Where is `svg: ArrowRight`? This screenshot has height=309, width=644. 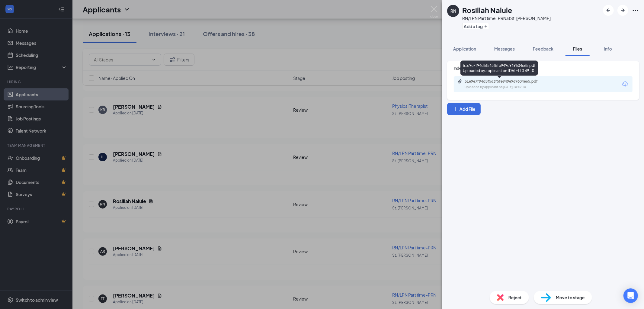 svg: ArrowRight is located at coordinates (623, 11).